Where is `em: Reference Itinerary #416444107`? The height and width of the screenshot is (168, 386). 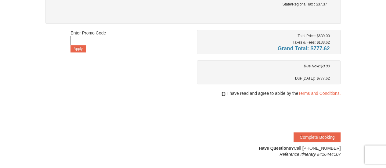
em: Reference Itinerary #416444107 is located at coordinates (310, 154).